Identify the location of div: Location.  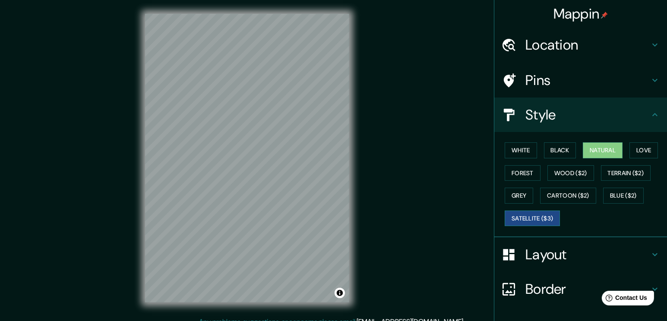
(580, 45).